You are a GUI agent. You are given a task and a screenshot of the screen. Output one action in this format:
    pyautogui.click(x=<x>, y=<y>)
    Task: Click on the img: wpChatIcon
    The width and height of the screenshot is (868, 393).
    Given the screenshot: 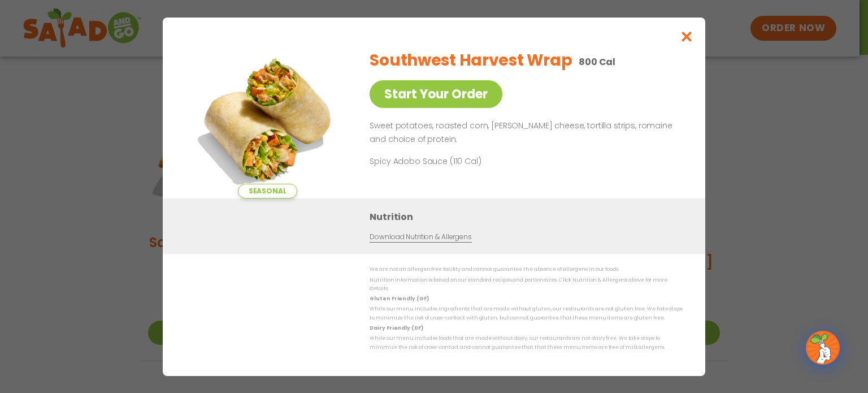 What is the action you would take?
    pyautogui.click(x=823, y=348)
    